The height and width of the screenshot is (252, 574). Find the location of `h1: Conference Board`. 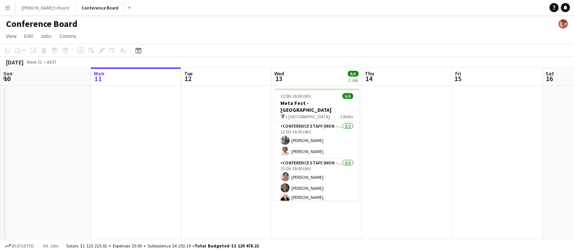

h1: Conference Board is located at coordinates (42, 24).